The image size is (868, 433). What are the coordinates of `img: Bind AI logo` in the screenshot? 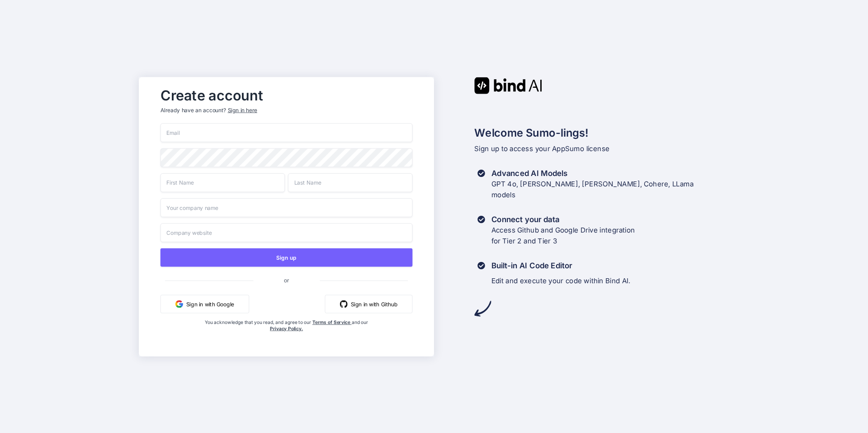 It's located at (508, 85).